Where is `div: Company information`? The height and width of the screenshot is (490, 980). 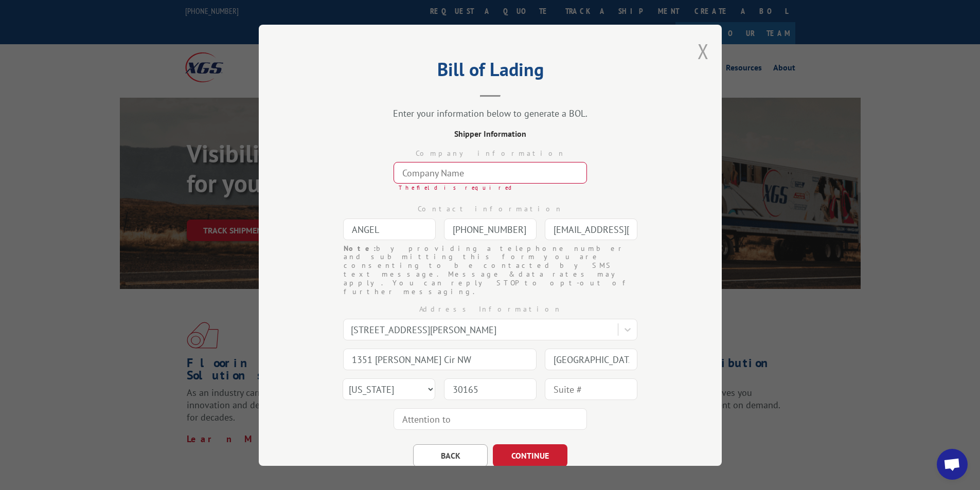 div: Company information is located at coordinates (490, 153).